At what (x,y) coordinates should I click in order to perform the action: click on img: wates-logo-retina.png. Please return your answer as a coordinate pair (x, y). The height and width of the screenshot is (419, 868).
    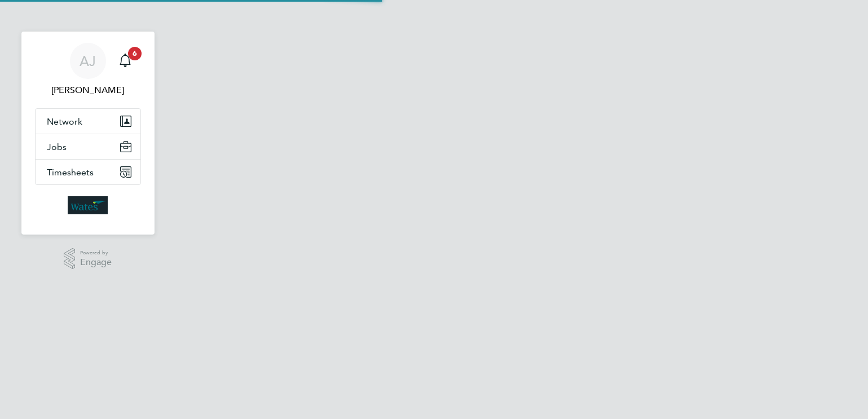
    Looking at the image, I should click on (88, 205).